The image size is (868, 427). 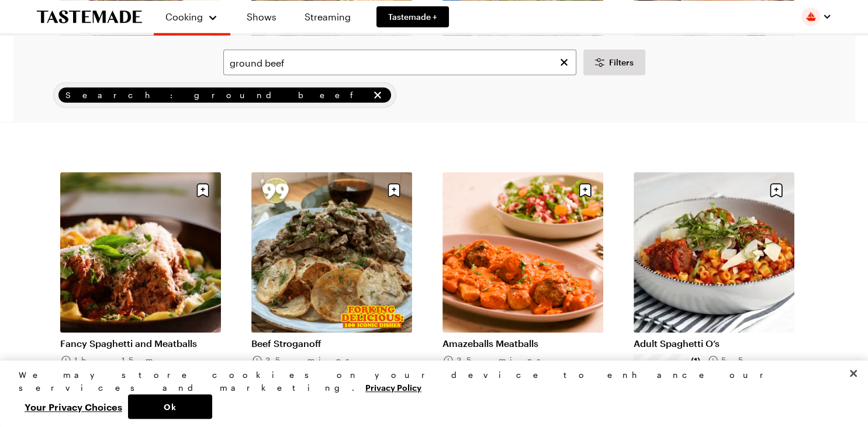 I want to click on button: Close, so click(x=853, y=373).